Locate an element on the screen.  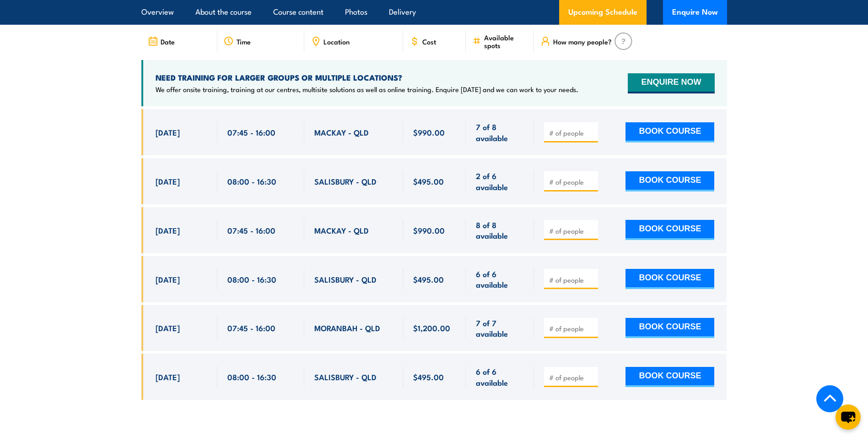
p: We offer onsite training, training at our centres, multisite solutions as well as online training... is located at coordinates (367, 89).